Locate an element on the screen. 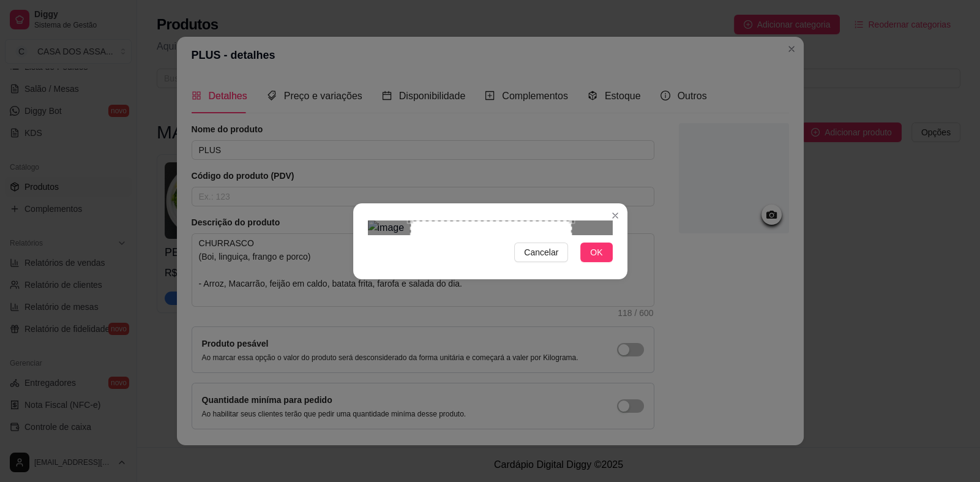 Image resolution: width=980 pixels, height=482 pixels. img: image is located at coordinates (490, 228).